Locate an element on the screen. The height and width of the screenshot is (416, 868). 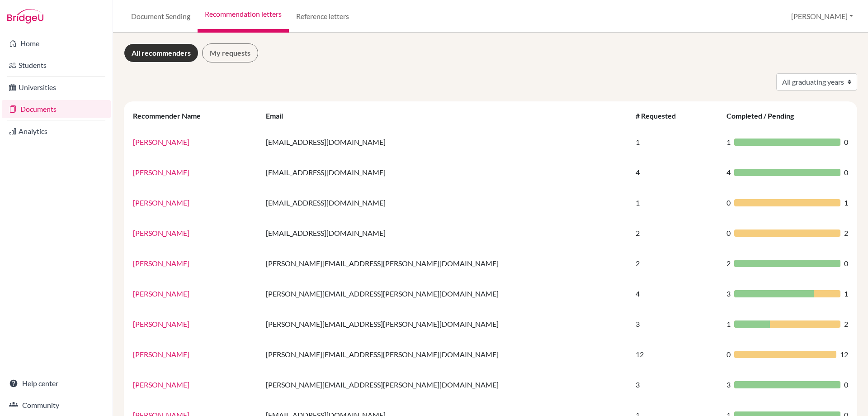
span: 4 is located at coordinates (728, 173).